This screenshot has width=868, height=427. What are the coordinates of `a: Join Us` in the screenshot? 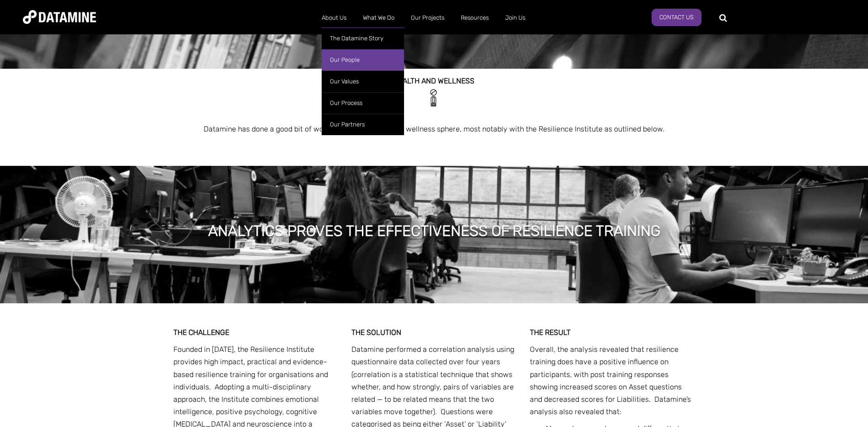 It's located at (516, 18).